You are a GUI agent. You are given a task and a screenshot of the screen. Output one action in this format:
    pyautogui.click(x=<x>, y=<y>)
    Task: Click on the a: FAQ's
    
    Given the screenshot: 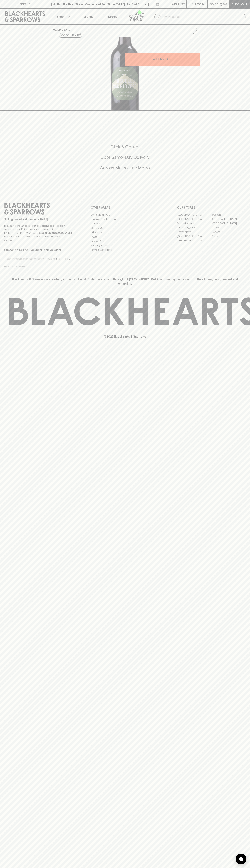 What is the action you would take?
    pyautogui.click(x=125, y=237)
    